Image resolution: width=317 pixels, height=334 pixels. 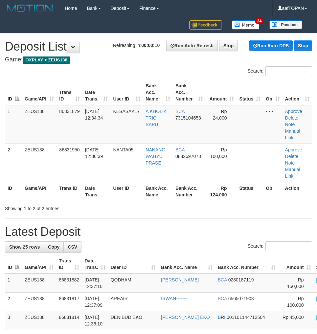 I want to click on td: 1, so click(x=13, y=125).